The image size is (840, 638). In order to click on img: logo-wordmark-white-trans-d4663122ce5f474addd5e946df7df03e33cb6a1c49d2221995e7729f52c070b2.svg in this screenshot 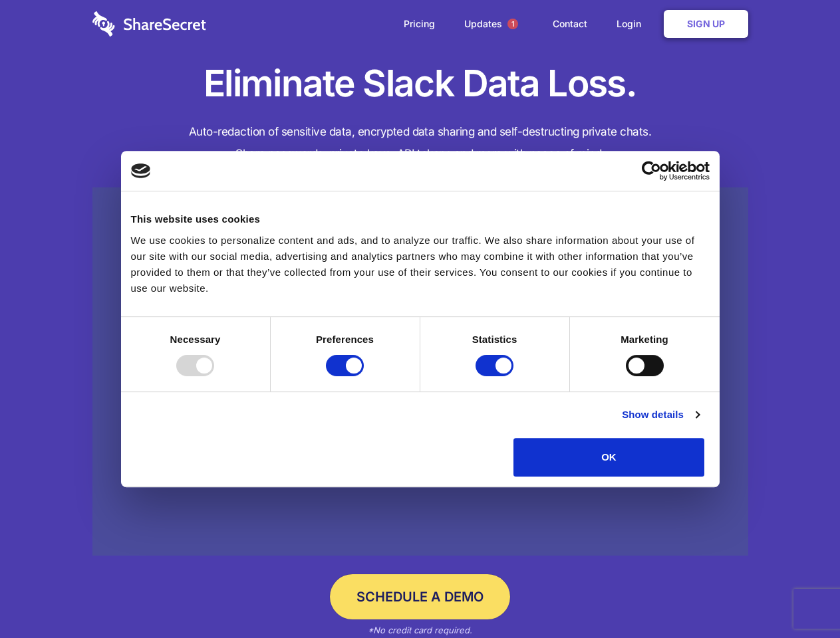, I will do `click(149, 24)`.